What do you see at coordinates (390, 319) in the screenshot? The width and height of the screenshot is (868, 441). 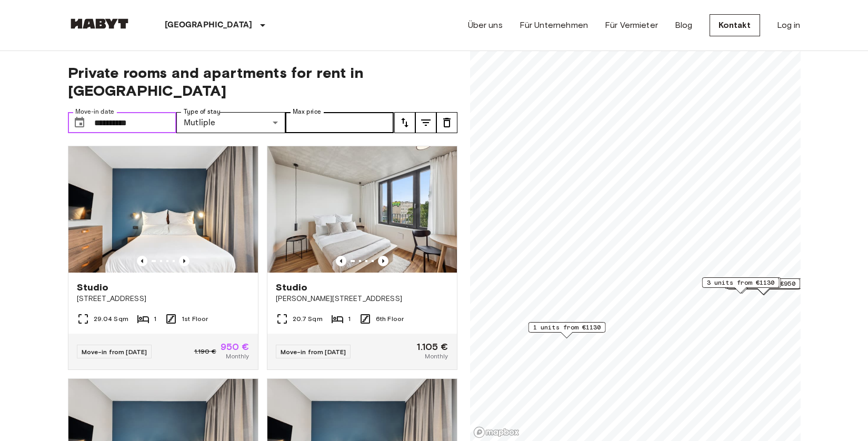 I see `span: 6th Floor` at bounding box center [390, 319].